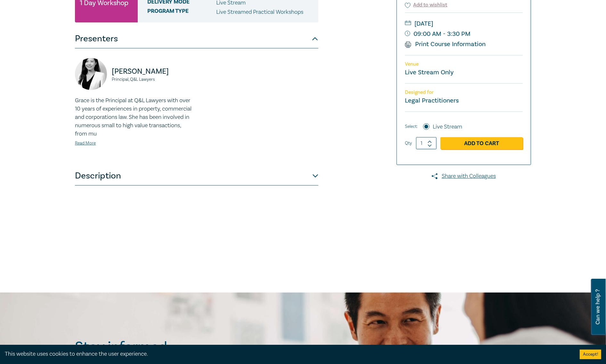  What do you see at coordinates (197, 176) in the screenshot?
I see `button: Description` at bounding box center [197, 176].